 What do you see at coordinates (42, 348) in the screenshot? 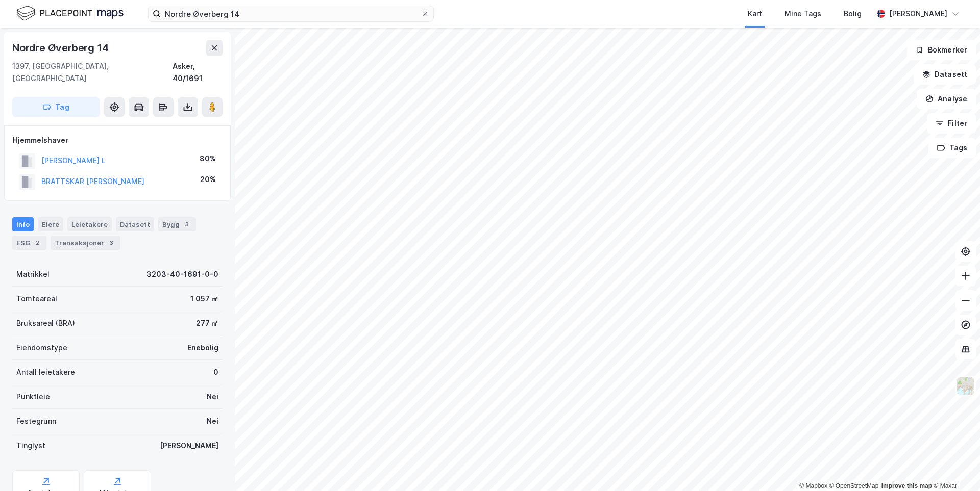
I see `div: Eiendomstype` at bounding box center [42, 348].